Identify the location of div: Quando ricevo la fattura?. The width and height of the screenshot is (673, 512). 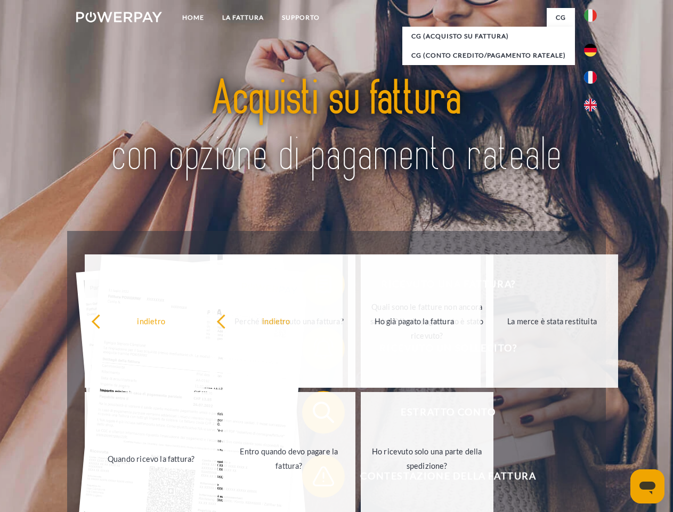
(151, 458).